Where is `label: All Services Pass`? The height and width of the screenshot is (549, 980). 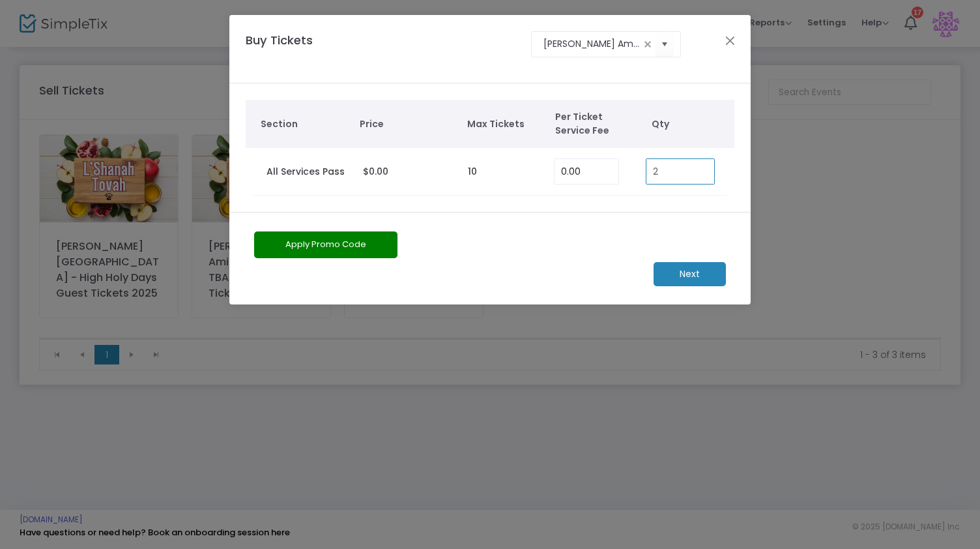
label: All Services Pass is located at coordinates (306, 171).